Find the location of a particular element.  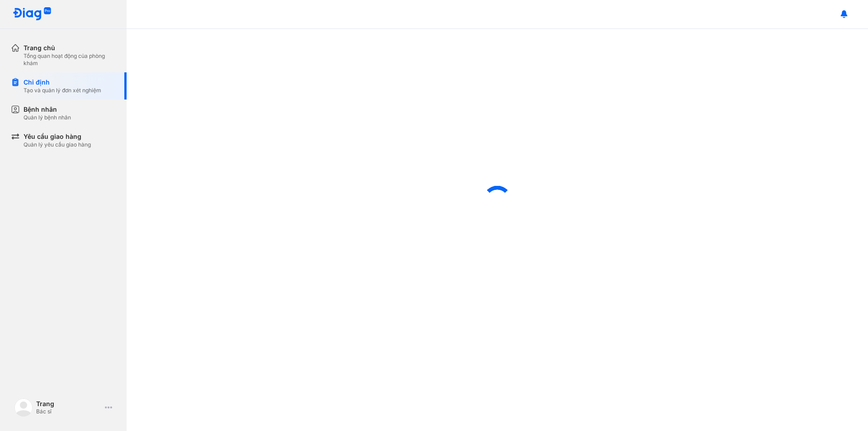

div: Chỉ định is located at coordinates (62, 82).